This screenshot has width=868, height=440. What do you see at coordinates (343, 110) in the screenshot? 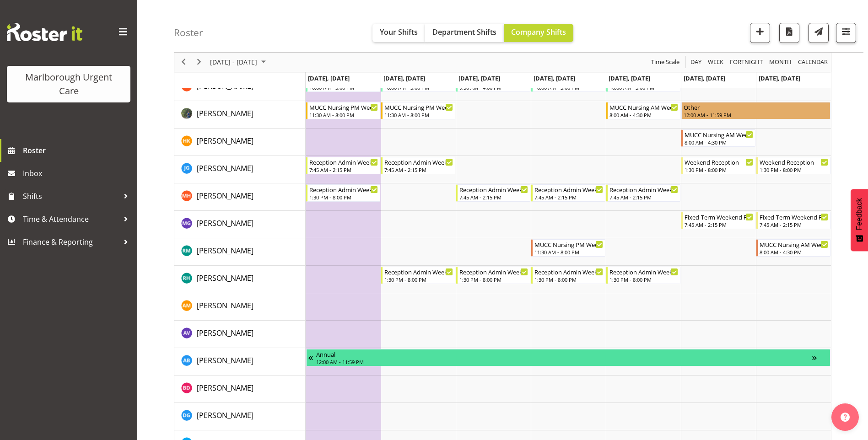
I see `div: Gloria Varghese"s event - MUCC Nursing PM Weekday Begin From Monday, November 3, 2025 at 11:30:00...` at bounding box center [343, 110].